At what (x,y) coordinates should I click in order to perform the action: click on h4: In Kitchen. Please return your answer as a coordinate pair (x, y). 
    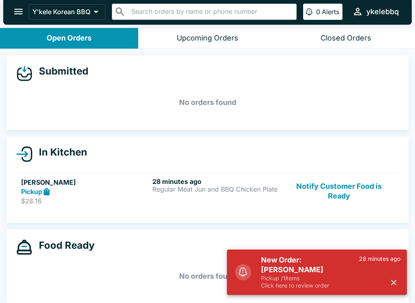
    Looking at the image, I should click on (60, 152).